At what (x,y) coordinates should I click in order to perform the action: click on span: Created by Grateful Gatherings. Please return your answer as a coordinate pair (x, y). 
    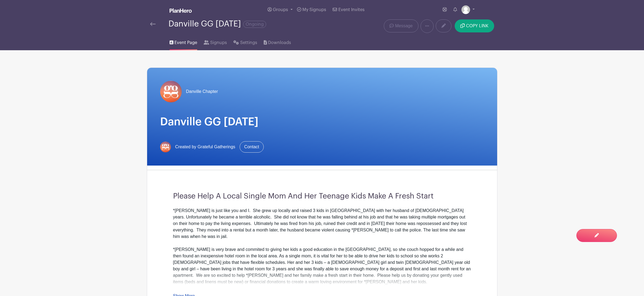
    Looking at the image, I should click on (205, 147).